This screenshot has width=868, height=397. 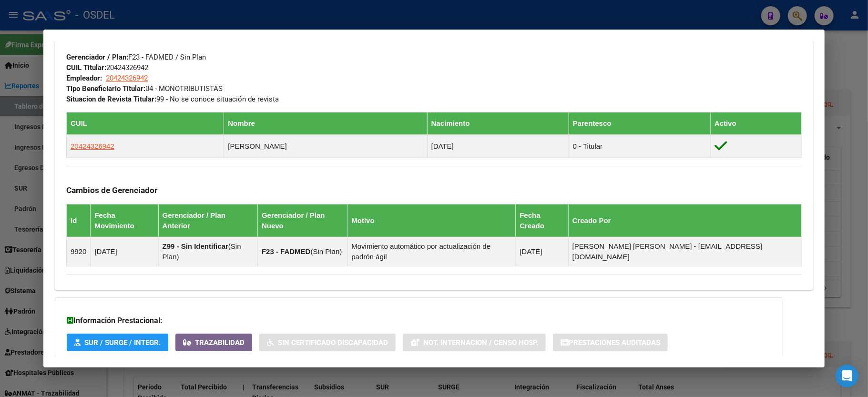 I want to click on th: CUIL, so click(x=146, y=123).